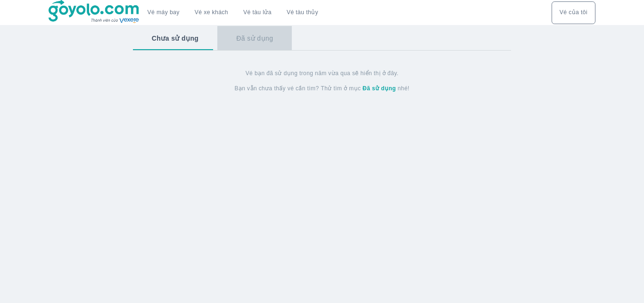 Image resolution: width=644 pixels, height=303 pixels. What do you see at coordinates (255, 38) in the screenshot?
I see `button: Đã sử dụng` at bounding box center [255, 38].